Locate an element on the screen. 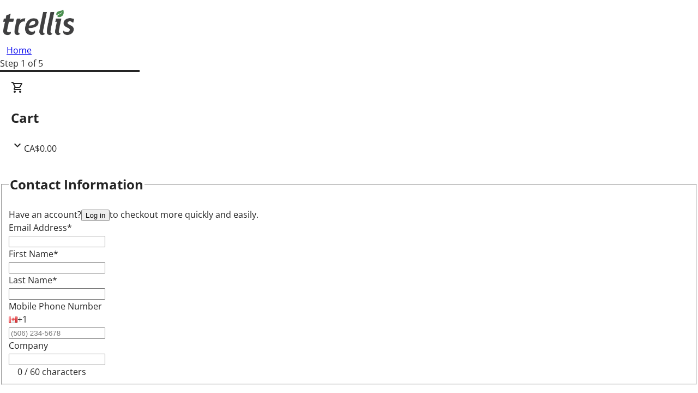 The image size is (698, 393). label: Last Name* is located at coordinates (33, 280).